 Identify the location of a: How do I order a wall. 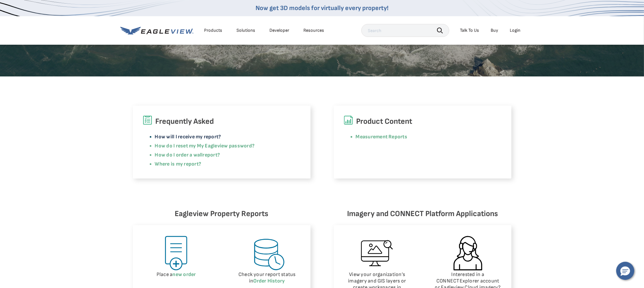
(179, 155).